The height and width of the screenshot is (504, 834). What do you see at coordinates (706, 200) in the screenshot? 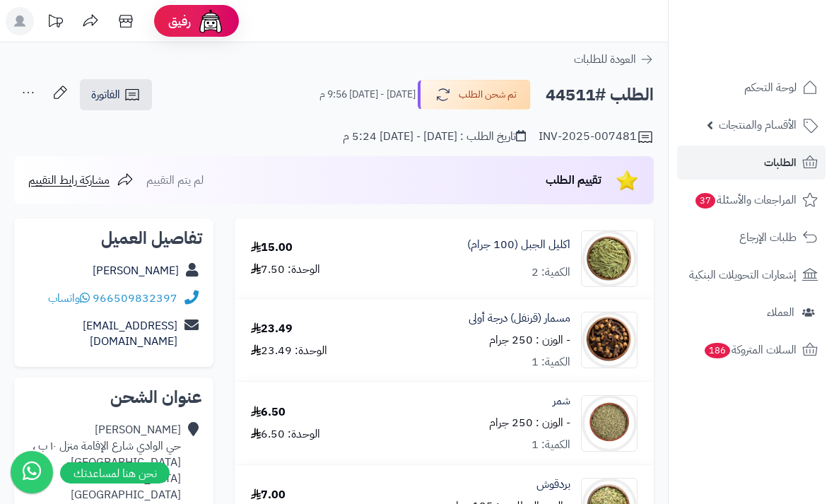
I see `span: 37` at bounding box center [706, 200].